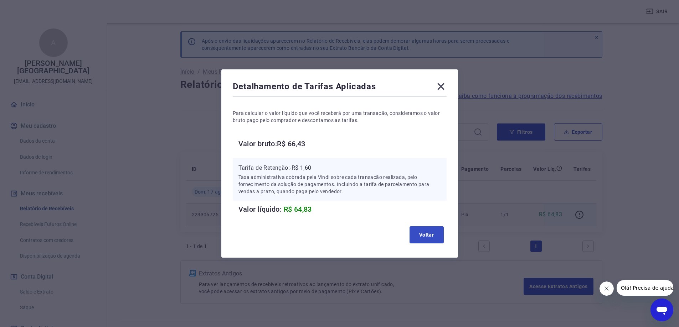 The height and width of the screenshot is (327, 679). What do you see at coordinates (339, 185) in the screenshot?
I see `p: Taxa administrativa cobrada pela Vindi sobre cada transação realizada, pelo fornecimento da soluç...` at bounding box center [339, 185].